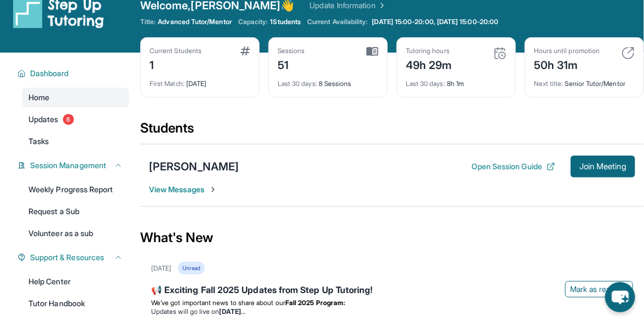 This screenshot has width=644, height=321. I want to click on div: 49h 29m, so click(429, 64).